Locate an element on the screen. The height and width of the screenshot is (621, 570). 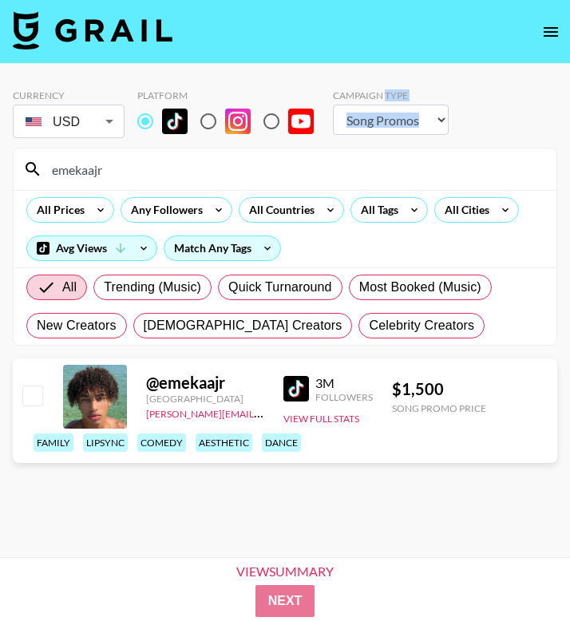
div: All Tags is located at coordinates (376, 210).